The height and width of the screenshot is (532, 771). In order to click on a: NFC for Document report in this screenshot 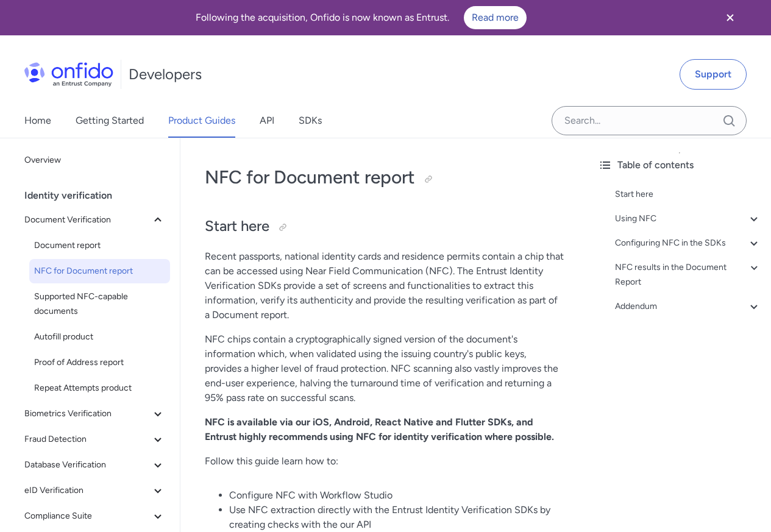, I will do `click(100, 272)`.